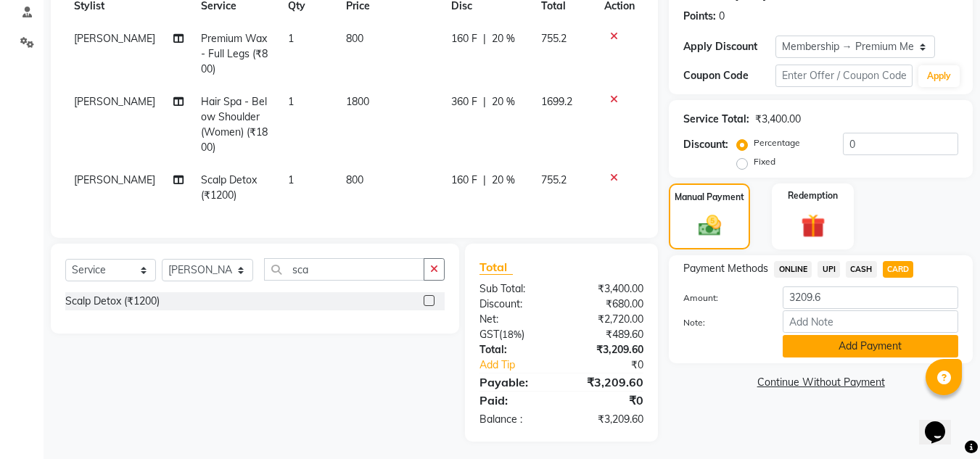  I want to click on span: Hair Spa - Below Shoulder (Women) (₹1800), so click(234, 124).